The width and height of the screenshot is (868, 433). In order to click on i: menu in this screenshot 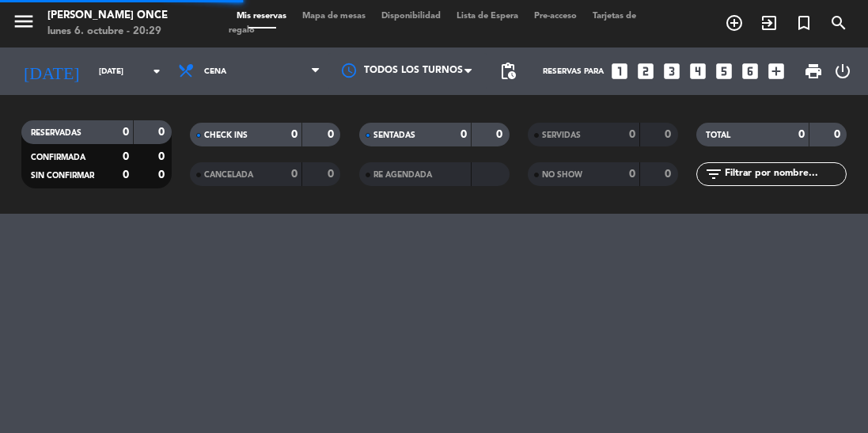, I will do `click(24, 21)`.